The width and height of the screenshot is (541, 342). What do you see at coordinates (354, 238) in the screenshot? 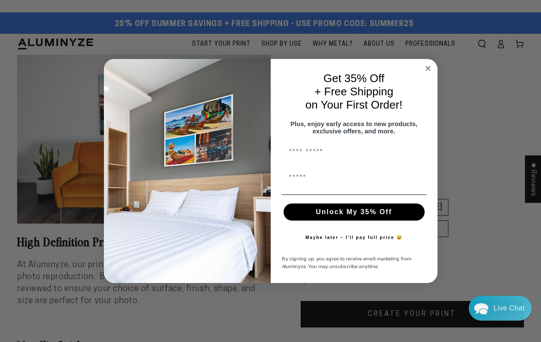
I see `button: Maybe later – I’ll pay full price 😅` at bounding box center [354, 238].